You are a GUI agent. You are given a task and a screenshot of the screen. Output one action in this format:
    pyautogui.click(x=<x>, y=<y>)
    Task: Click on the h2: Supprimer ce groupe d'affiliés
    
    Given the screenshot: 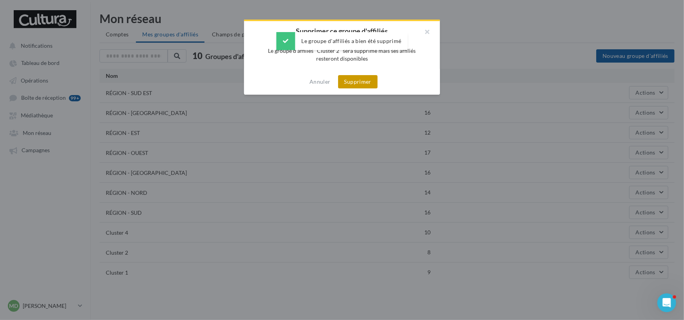 What is the action you would take?
    pyautogui.click(x=342, y=31)
    